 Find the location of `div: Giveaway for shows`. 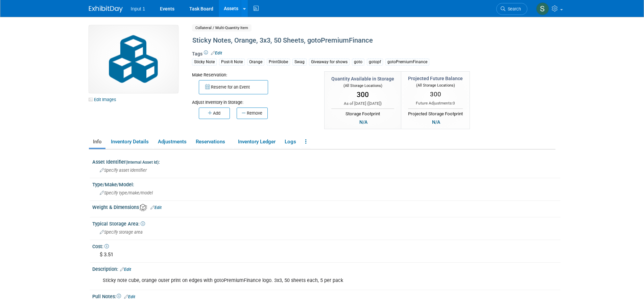

div: Giveaway for shows is located at coordinates (329, 62).